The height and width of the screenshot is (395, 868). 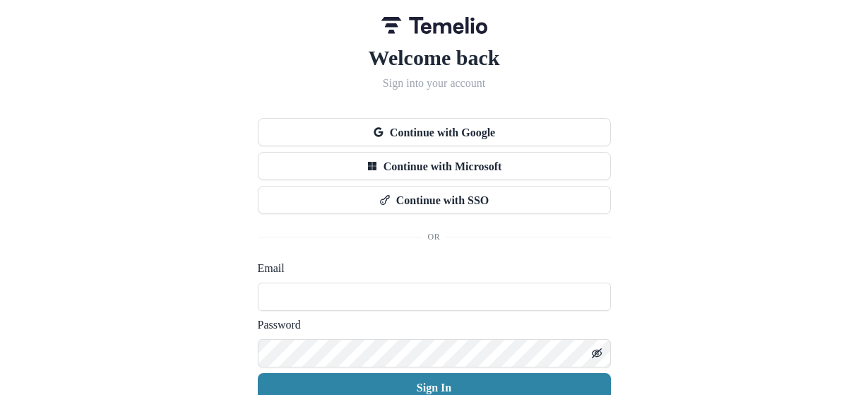 I want to click on label: Password, so click(x=430, y=324).